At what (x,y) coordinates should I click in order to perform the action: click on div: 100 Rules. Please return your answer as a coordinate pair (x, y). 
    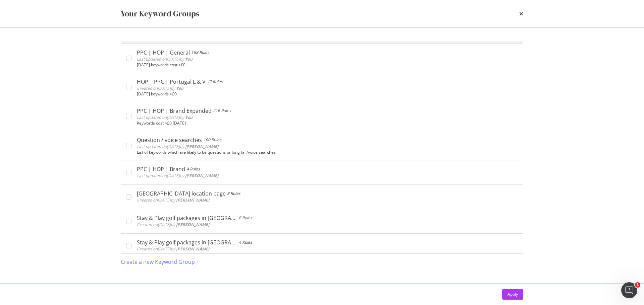
    Looking at the image, I should click on (212, 140).